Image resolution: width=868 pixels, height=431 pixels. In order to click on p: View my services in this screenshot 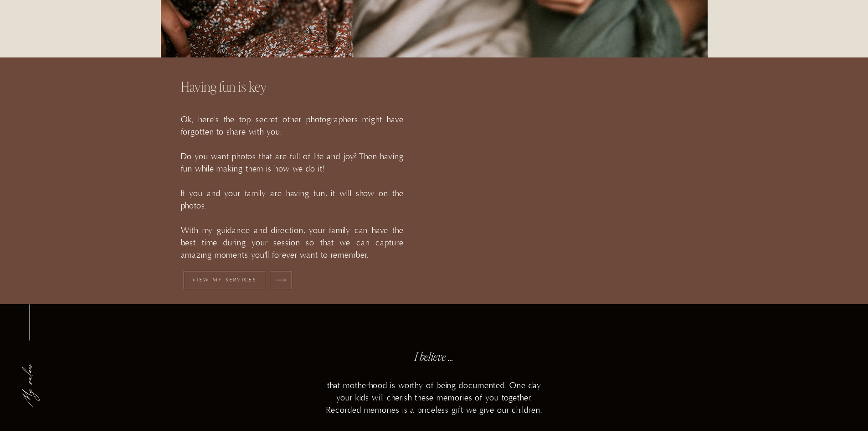, I will do `click(225, 280)`.